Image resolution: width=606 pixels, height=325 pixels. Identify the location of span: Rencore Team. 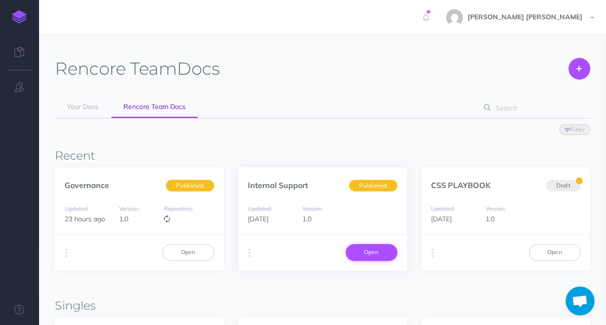
(116, 68).